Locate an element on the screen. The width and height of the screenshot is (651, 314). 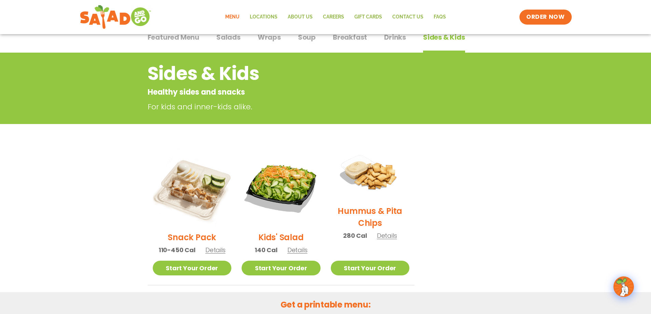
a: Contact Us is located at coordinates (407, 17).